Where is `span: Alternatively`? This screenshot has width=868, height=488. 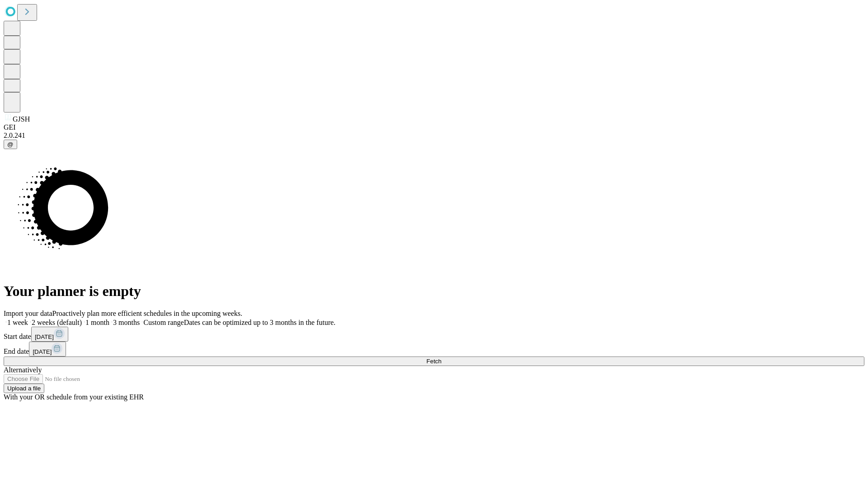 span: Alternatively is located at coordinates (22, 370).